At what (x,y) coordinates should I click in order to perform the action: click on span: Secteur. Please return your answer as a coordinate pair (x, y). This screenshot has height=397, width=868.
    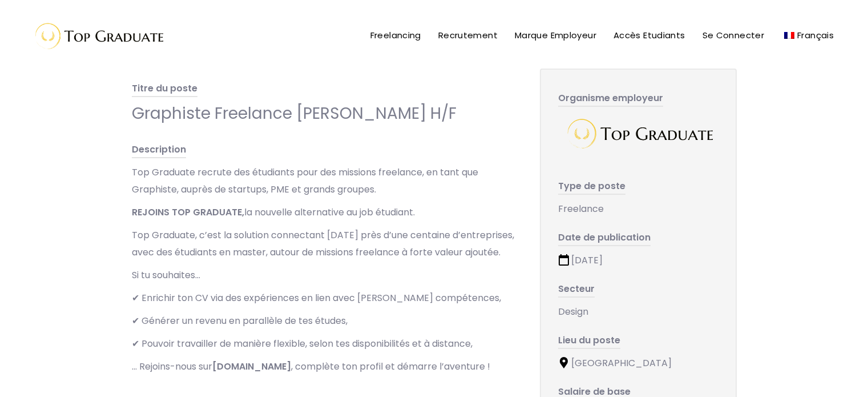
    Looking at the image, I should click on (576, 289).